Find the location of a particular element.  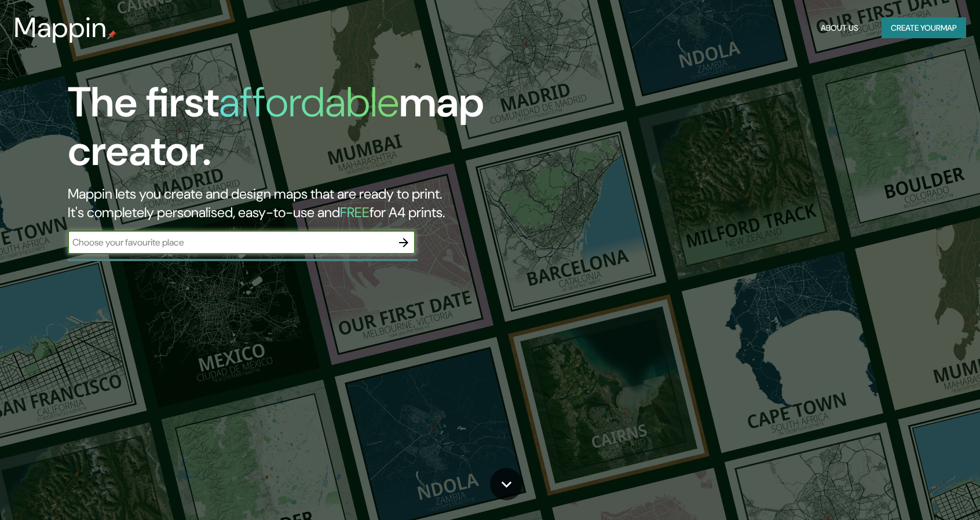

h1: The first map creator. is located at coordinates (313, 131).